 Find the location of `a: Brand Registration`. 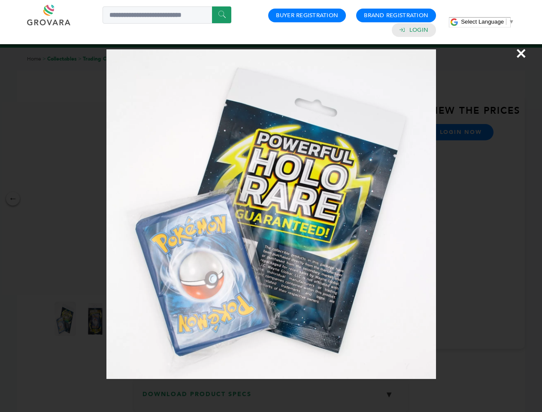

a: Brand Registration is located at coordinates (396, 15).